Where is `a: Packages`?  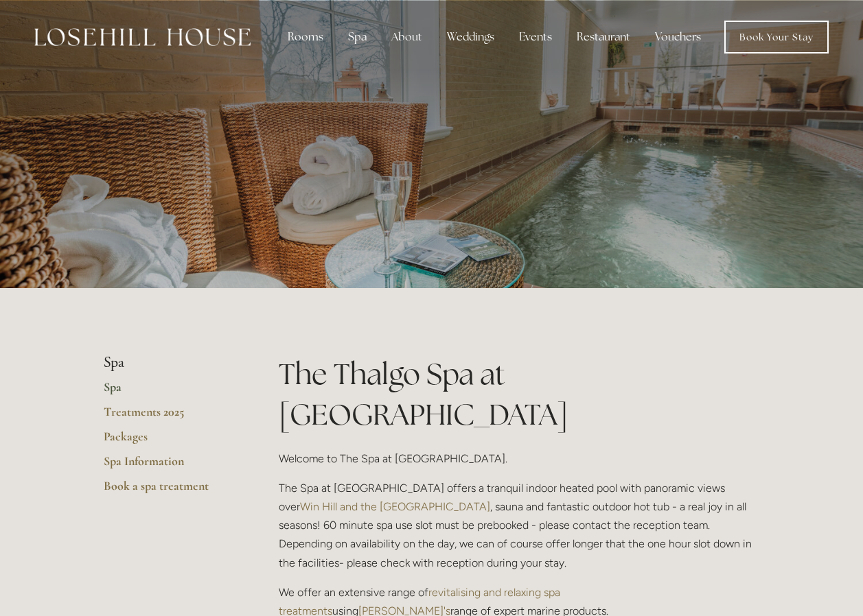
a: Packages is located at coordinates (169, 441).